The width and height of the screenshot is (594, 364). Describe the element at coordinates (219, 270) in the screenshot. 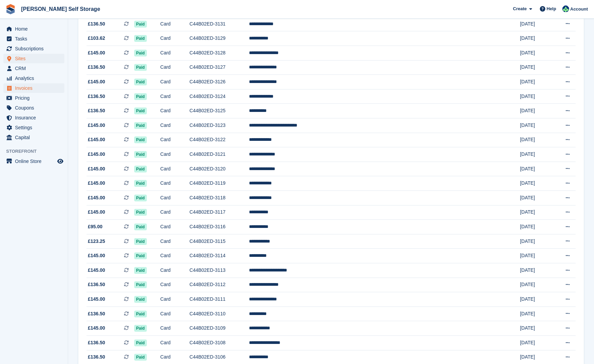

I see `td: C44B02ED-3113` at that location.